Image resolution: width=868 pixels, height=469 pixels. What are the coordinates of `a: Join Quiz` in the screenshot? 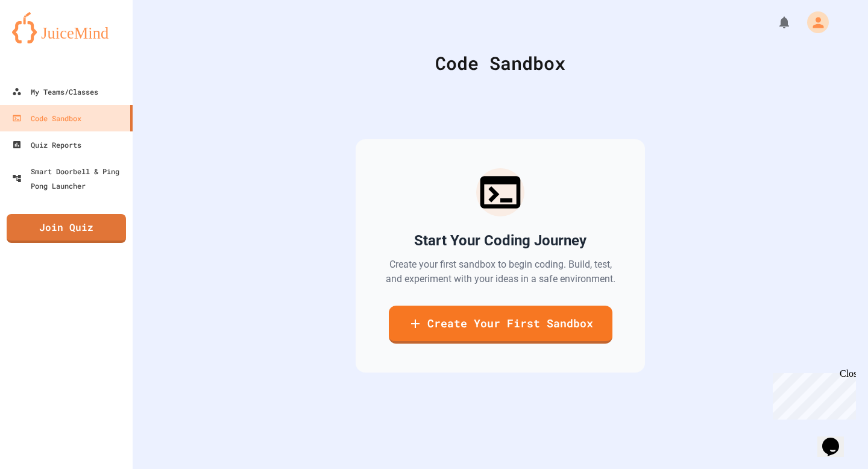 It's located at (66, 228).